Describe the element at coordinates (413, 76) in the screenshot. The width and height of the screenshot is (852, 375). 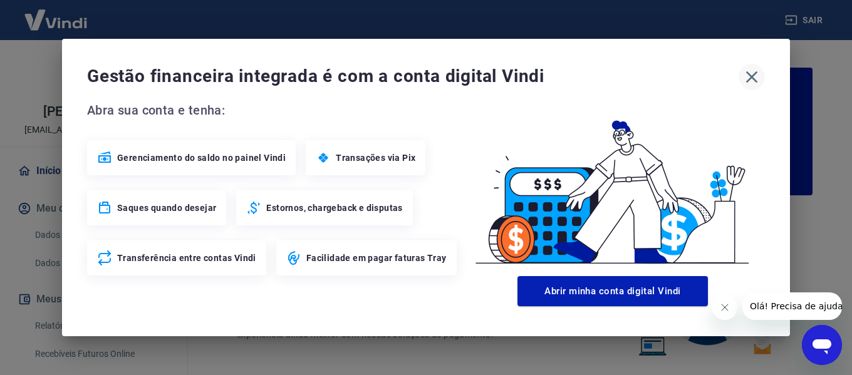
I see `span: Gestão financeira integrada é com a conta digital Vindi` at that location.